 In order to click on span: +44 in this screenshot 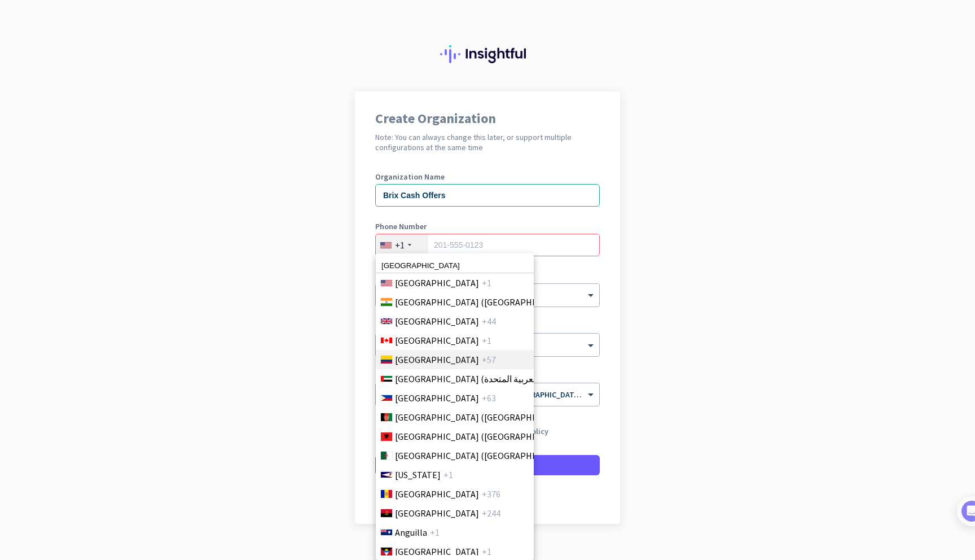, I will do `click(489, 321)`.